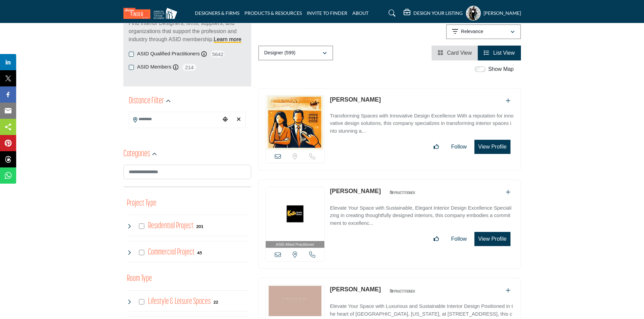 Image resolution: width=644 pixels, height=319 pixels. Describe the element at coordinates (483, 32) in the screenshot. I see `button: Relevance` at that location.